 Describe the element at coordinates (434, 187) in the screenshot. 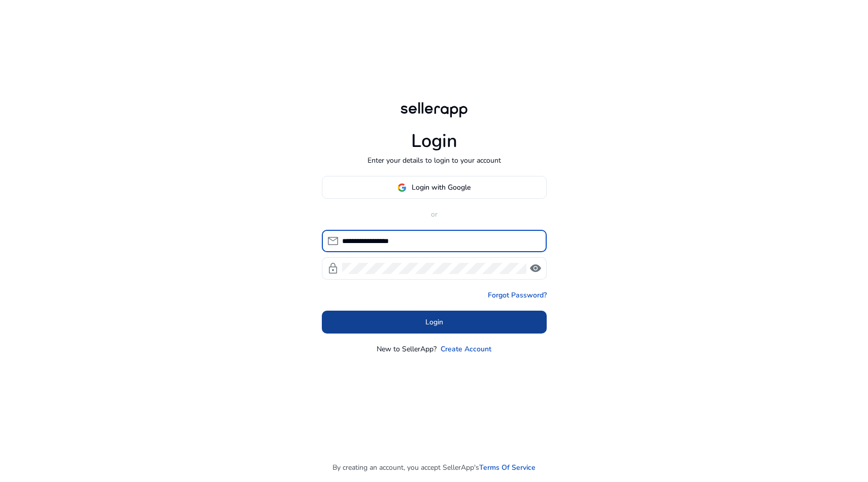

I see `button: Login with Google` at that location.